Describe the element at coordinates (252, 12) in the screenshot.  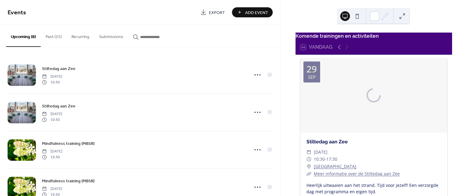
I see `button: Add Event` at that location.